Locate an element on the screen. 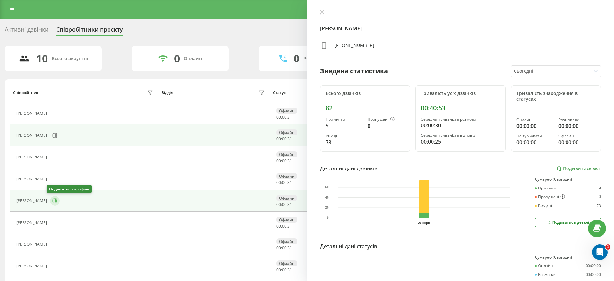 This screenshot has width=614, height=281. text: 60 is located at coordinates (327, 187).